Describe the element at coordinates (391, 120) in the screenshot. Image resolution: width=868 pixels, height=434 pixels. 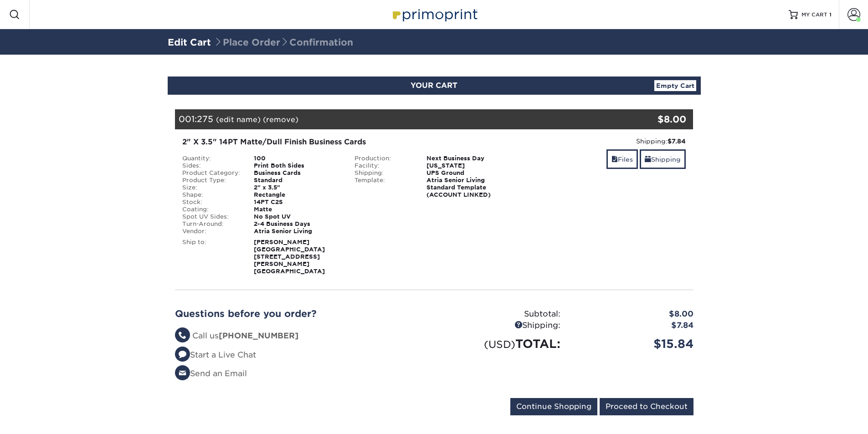
I see `div: 001:` at that location.